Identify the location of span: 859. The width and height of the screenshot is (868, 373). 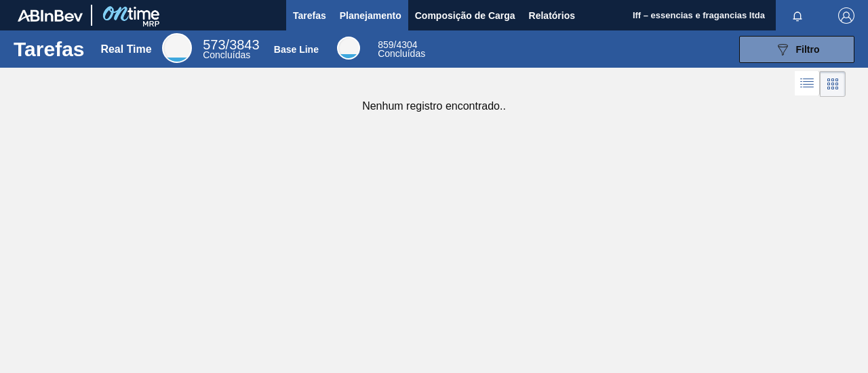
(385, 44).